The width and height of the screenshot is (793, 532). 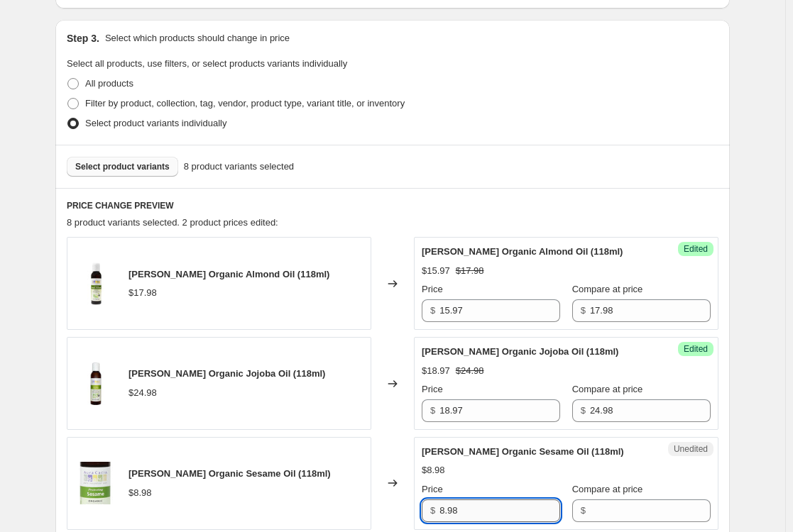 What do you see at coordinates (392, 206) in the screenshot?
I see `h6: PRICE CHANGE PREVIEW` at bounding box center [392, 206].